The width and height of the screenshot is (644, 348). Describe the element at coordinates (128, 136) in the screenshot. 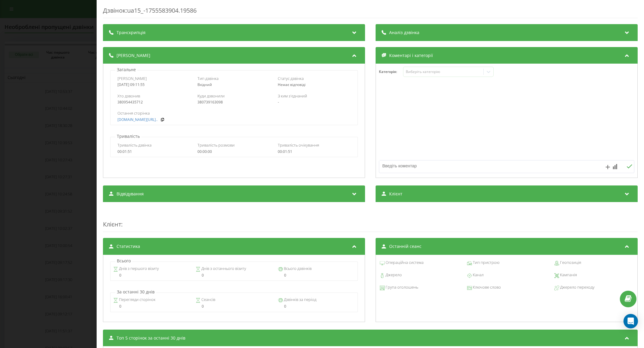

I see `p: Тривалість` at that location.